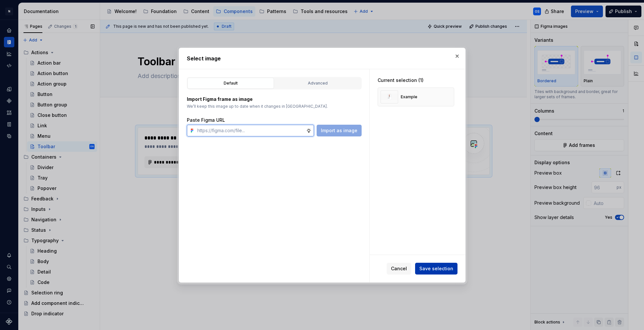 This screenshot has height=330, width=644. Describe the element at coordinates (399, 268) in the screenshot. I see `button: Cancel` at that location.